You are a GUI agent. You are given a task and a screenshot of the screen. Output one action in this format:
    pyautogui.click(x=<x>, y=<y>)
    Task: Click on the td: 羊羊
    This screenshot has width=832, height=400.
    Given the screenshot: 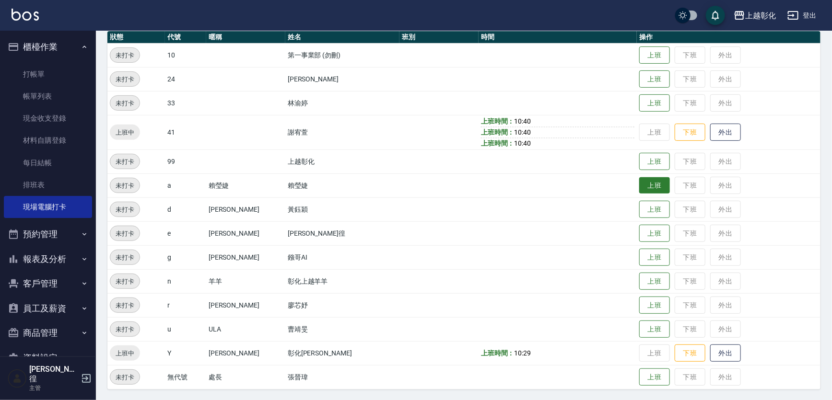 What is the action you would take?
    pyautogui.click(x=246, y=282)
    